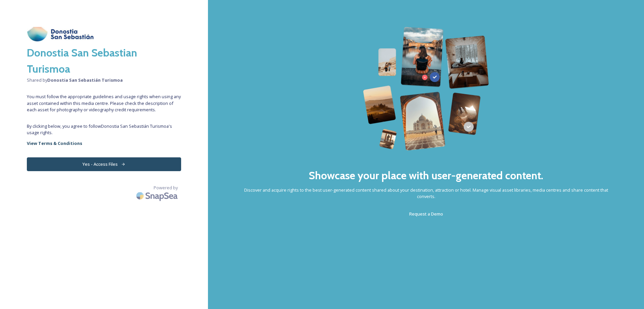  What do you see at coordinates (104, 129) in the screenshot?
I see `span: By clicking below, you agree to follow Donostia San Sebastián Turismoa 's usage rights.` at bounding box center [104, 129].